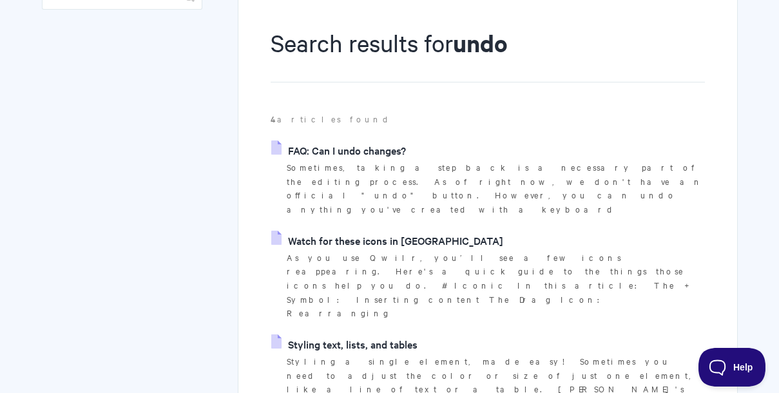  What do you see at coordinates (344, 344) in the screenshot?
I see `a: Styling text, lists, and tables` at bounding box center [344, 344].